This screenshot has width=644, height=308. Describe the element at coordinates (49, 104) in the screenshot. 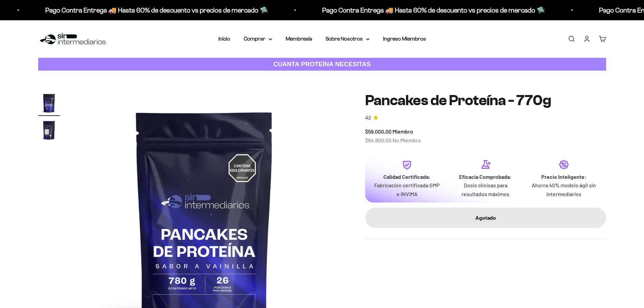

I see `button: Ir al artículo 1` at that location.